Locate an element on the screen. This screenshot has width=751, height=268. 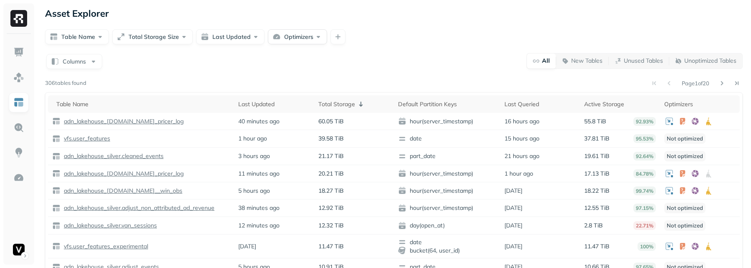
img: Voodoo is located at coordinates (19, 249).